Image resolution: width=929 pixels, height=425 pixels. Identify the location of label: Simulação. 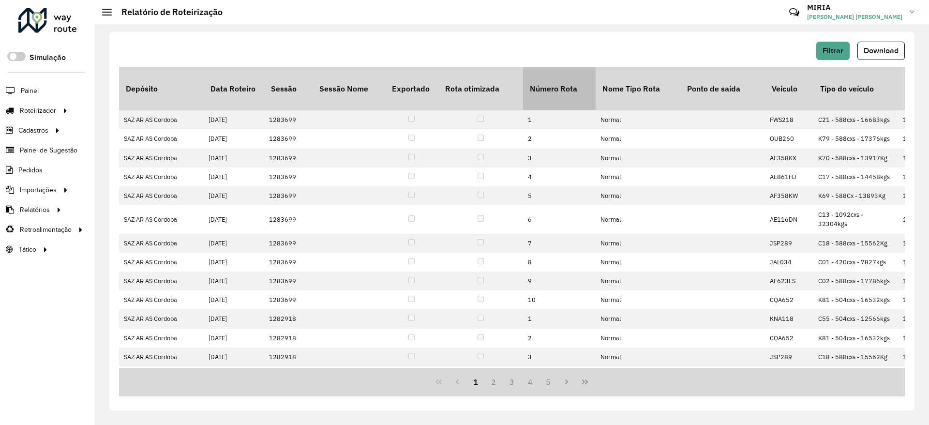
(47, 58).